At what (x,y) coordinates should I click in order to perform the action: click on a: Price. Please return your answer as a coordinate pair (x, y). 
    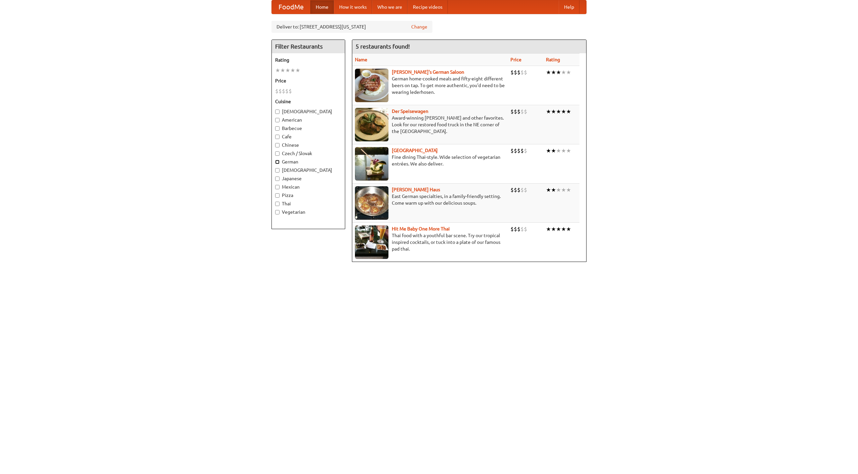
    Looking at the image, I should click on (516, 60).